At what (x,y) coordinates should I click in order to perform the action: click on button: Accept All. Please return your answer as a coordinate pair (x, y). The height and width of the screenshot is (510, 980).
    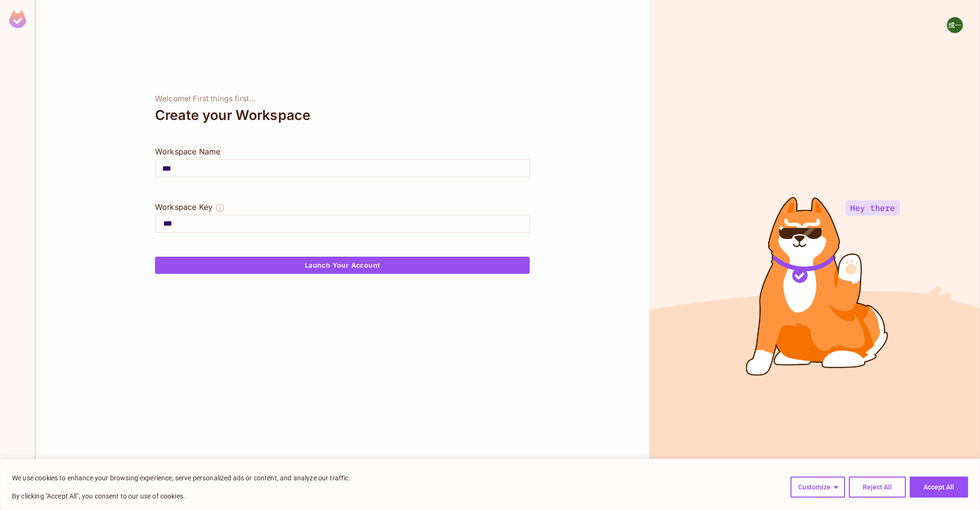
    Looking at the image, I should click on (939, 487).